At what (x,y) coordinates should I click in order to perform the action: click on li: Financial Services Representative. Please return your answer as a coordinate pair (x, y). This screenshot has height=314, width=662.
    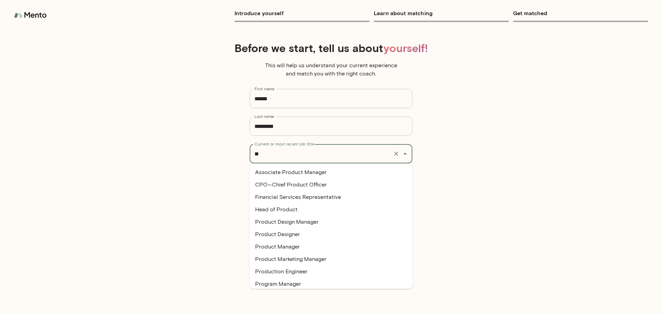
    Looking at the image, I should click on (331, 197).